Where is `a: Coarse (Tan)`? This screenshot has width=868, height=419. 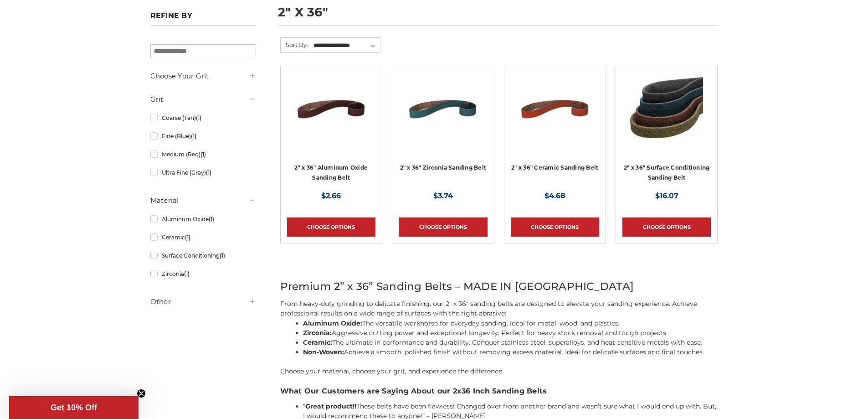
a: Coarse (Tan) is located at coordinates (203, 117).